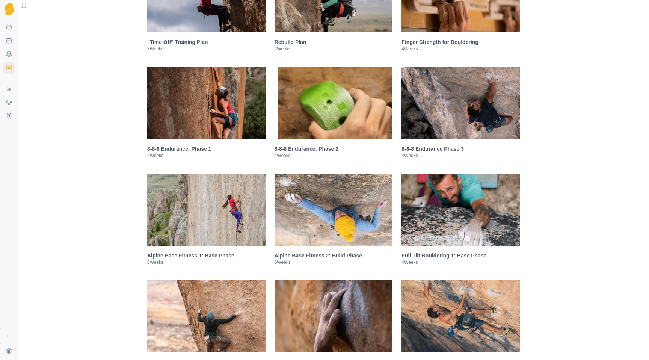  What do you see at coordinates (333, 149) in the screenshot?
I see `h3: 8-8-8 Endurance: Phase 2` at bounding box center [333, 149].